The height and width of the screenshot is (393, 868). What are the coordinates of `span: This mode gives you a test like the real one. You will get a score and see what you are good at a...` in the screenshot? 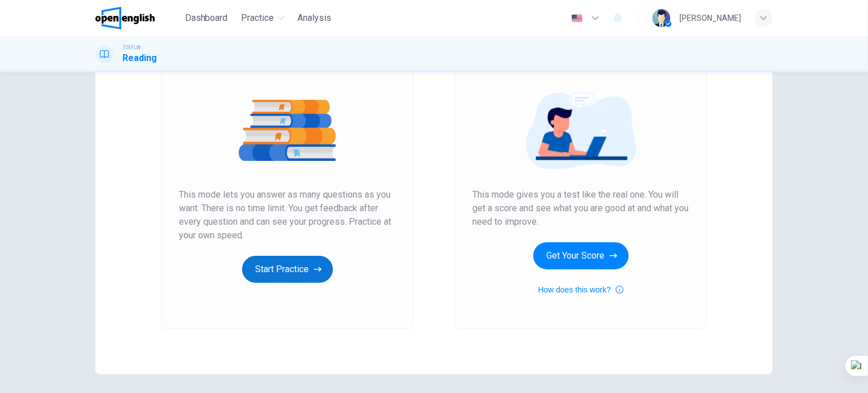 It's located at (581, 208).